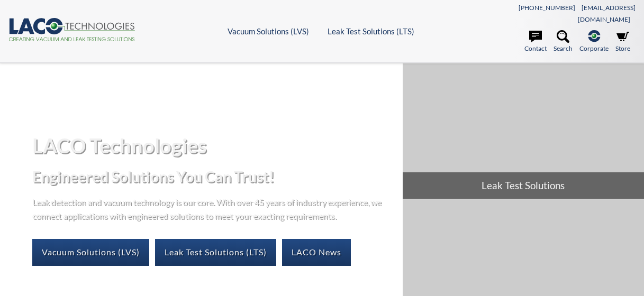  What do you see at coordinates (622, 42) in the screenshot?
I see `a: Store` at bounding box center [622, 42].